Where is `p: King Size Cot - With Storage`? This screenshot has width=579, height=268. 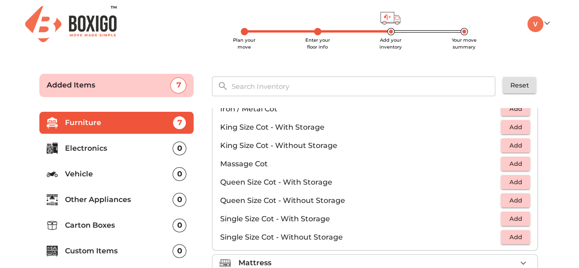 p: King Size Cot - With Storage is located at coordinates (360, 127).